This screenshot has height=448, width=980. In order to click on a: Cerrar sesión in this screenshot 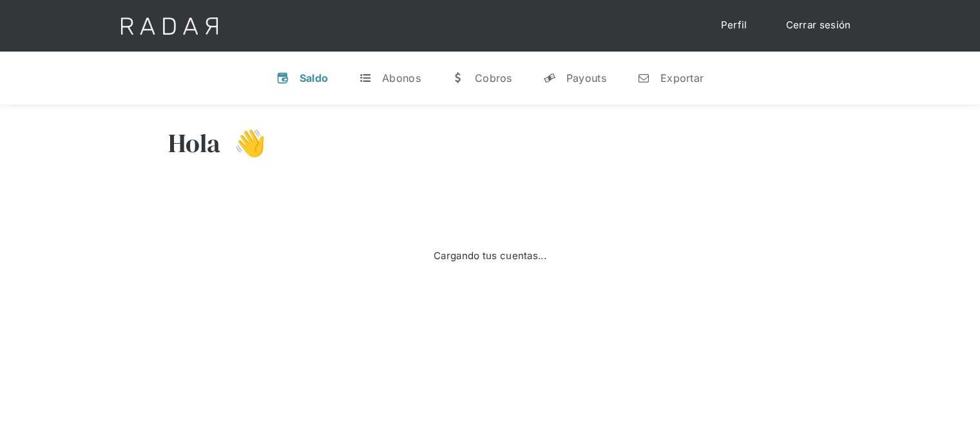, I will do `click(818, 25)`.